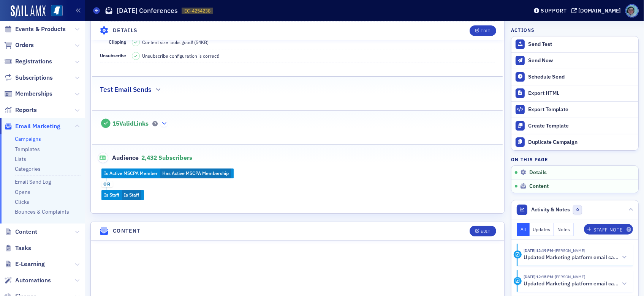 The width and height of the screenshot is (644, 296). I want to click on span: Clipping, so click(118, 42).